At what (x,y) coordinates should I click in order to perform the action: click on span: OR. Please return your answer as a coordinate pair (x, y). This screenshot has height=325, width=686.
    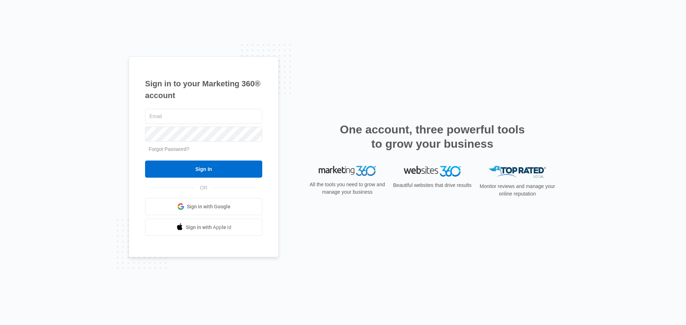
    Looking at the image, I should click on (204, 188).